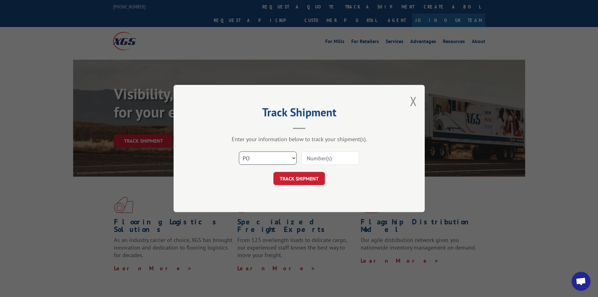 Image resolution: width=598 pixels, height=297 pixels. What do you see at coordinates (299, 178) in the screenshot?
I see `button: TRACK SHIPMENT` at bounding box center [299, 178].